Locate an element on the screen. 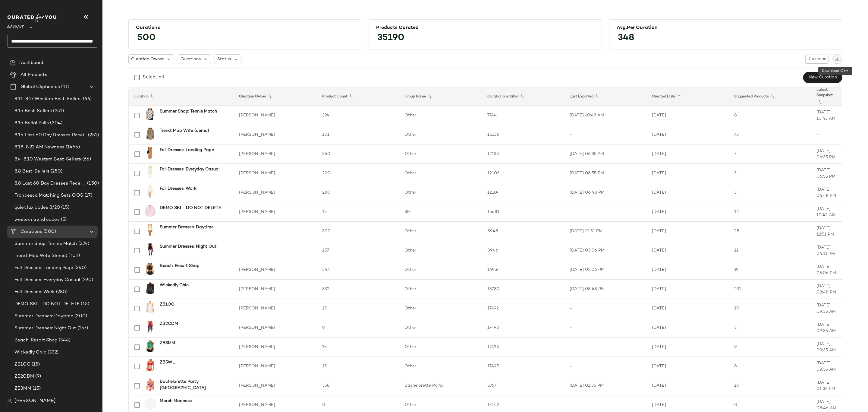 The height and width of the screenshot is (412, 868). span: Francesca Matching Sets OOS is located at coordinates (49, 195).